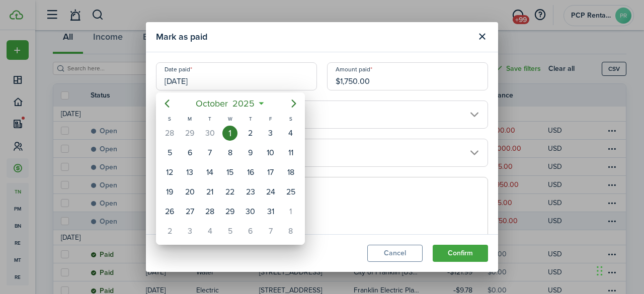  Describe the element at coordinates (210, 192) in the screenshot. I see `div: Tuesday, October 21, 2025` at that location.